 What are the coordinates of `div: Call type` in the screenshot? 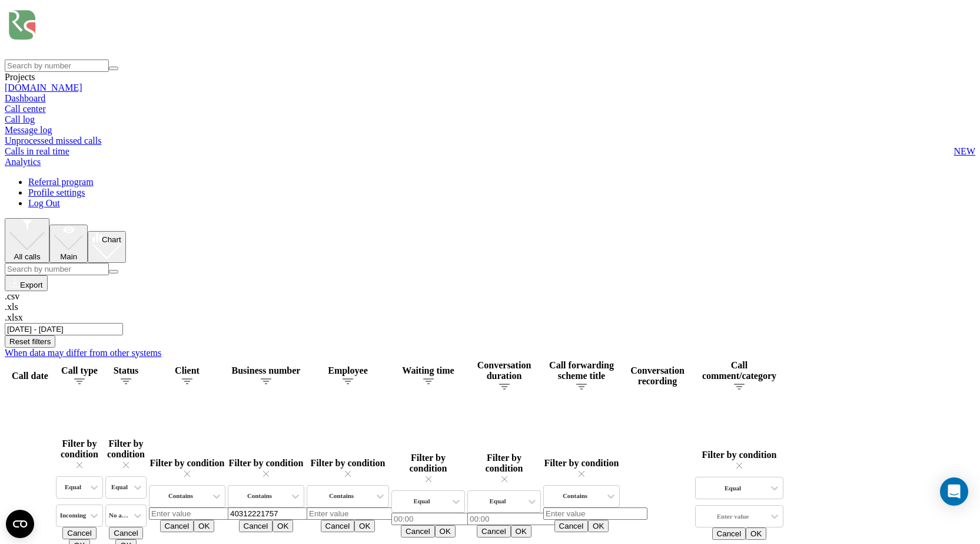 It's located at (79, 371).